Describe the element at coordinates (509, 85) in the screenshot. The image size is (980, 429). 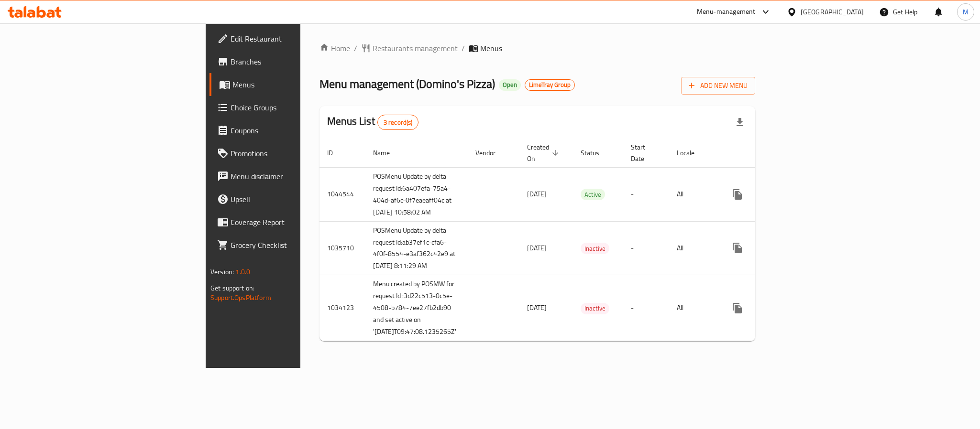
I see `div: Open` at that location.